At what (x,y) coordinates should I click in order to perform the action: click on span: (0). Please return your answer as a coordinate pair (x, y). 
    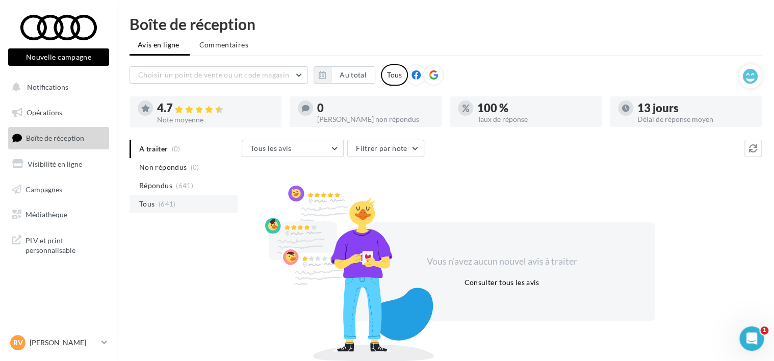
    Looking at the image, I should click on (195, 167).